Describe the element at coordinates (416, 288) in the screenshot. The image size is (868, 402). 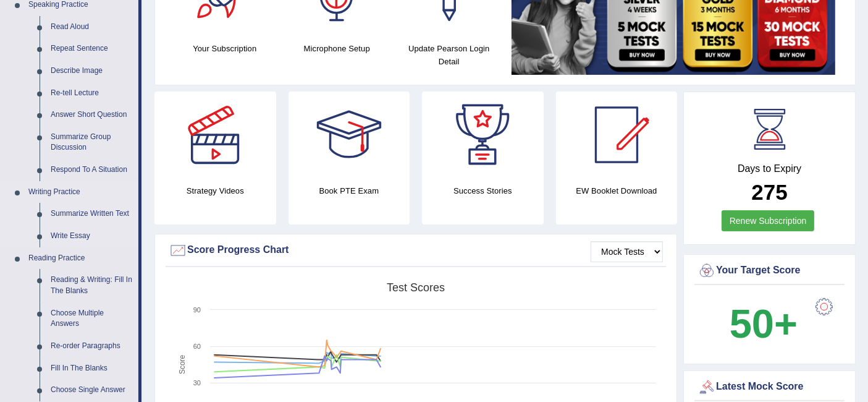
I see `tspan: Test scores` at that location.